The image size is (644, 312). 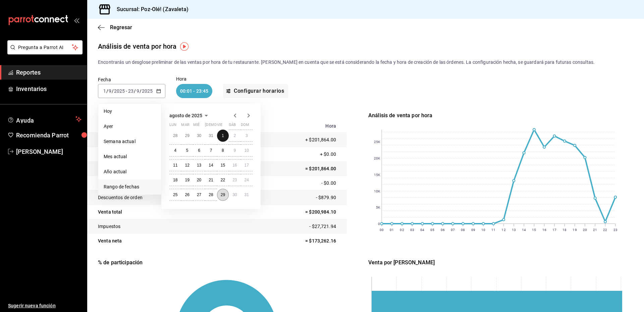 What do you see at coordinates (294, 126) in the screenshot?
I see `th: Hora` at bounding box center [294, 126].